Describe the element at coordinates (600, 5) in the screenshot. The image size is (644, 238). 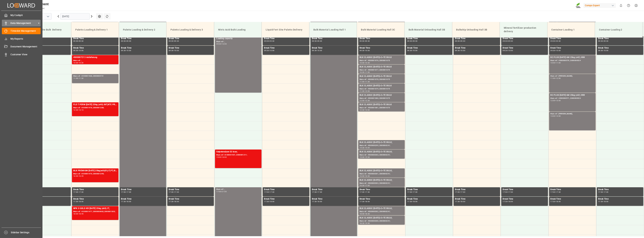
I see `button: Compo Expert` at that location.